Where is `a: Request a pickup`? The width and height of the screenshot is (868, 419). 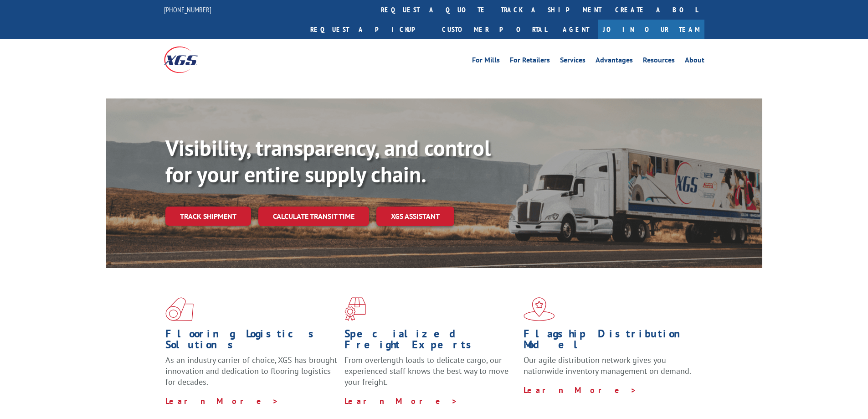 a: Request a pickup is located at coordinates (369, 29).